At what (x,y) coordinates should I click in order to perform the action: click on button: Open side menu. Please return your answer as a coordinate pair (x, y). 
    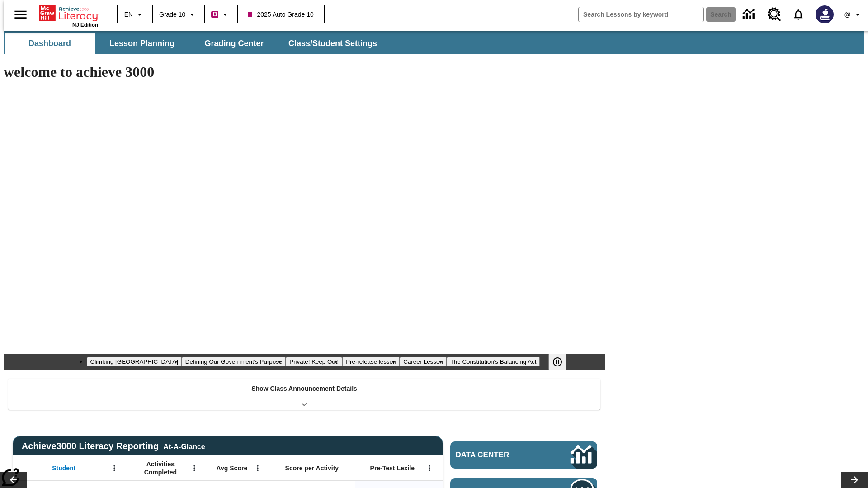
    Looking at the image, I should click on (21, 15).